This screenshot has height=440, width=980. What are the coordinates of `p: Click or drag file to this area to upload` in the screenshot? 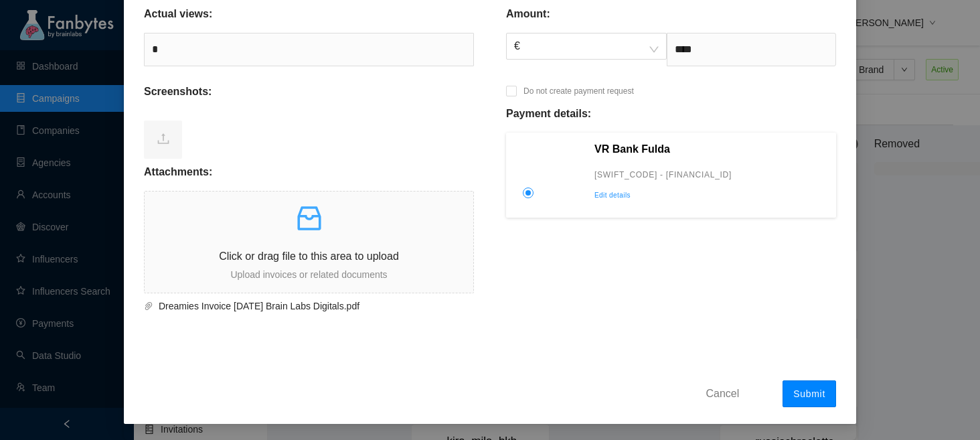 It's located at (309, 256).